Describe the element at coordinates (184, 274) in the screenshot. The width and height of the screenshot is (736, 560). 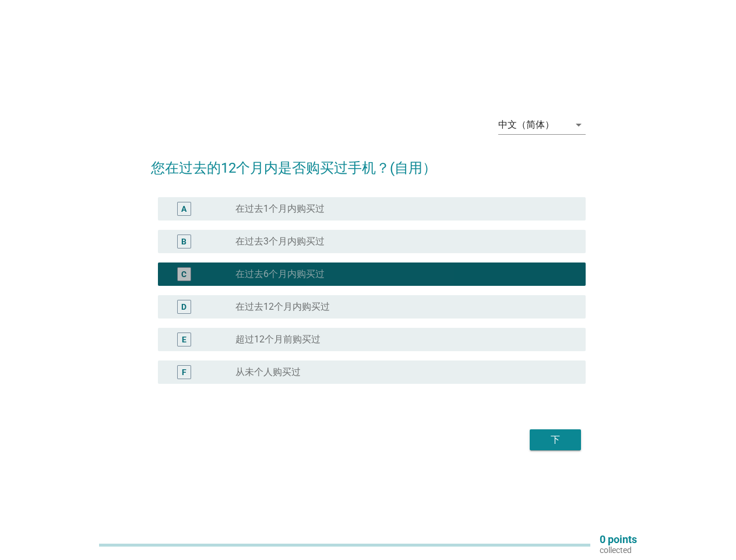
I see `div: C` at that location.